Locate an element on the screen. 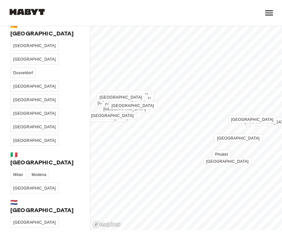  span: Dusseldorf is located at coordinates (23, 73).